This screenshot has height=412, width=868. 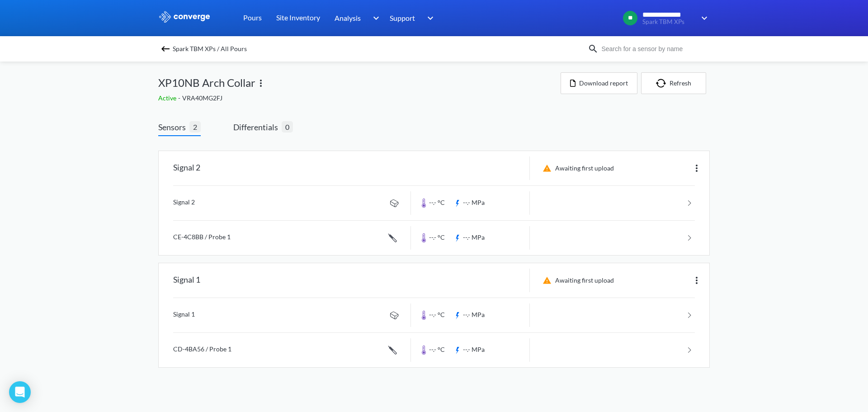 I want to click on span: Analysis, so click(x=348, y=17).